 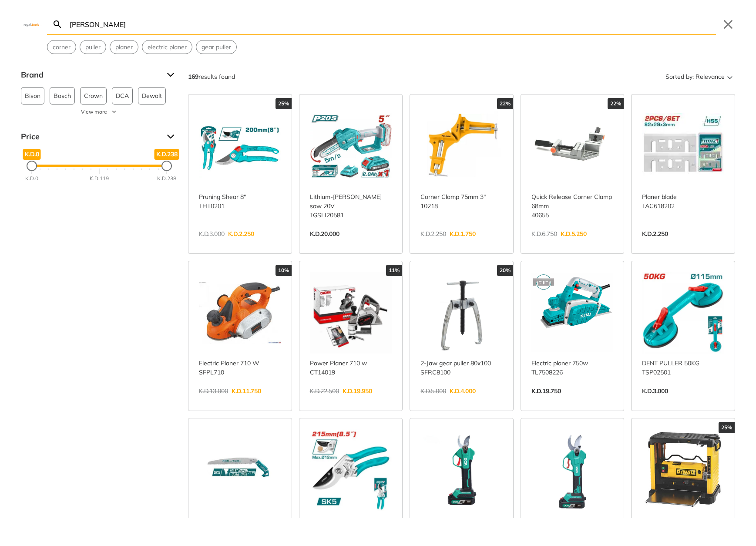 I want to click on button: Bosch, so click(x=62, y=96).